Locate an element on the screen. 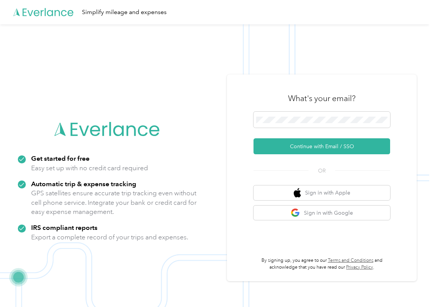 This screenshot has width=433, height=307. strong: Get started for free is located at coordinates (60, 158).